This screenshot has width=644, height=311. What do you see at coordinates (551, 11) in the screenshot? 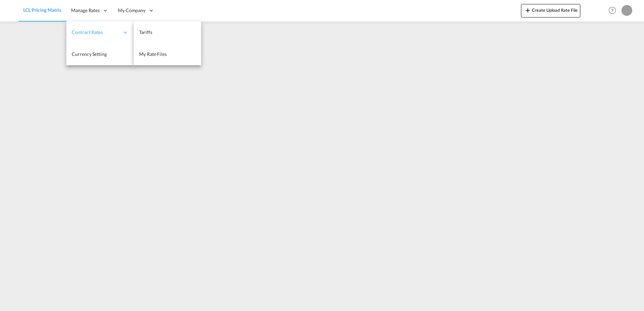
I see `button: icon-plus 400-fgCreate Upload Rate File` at bounding box center [551, 11].